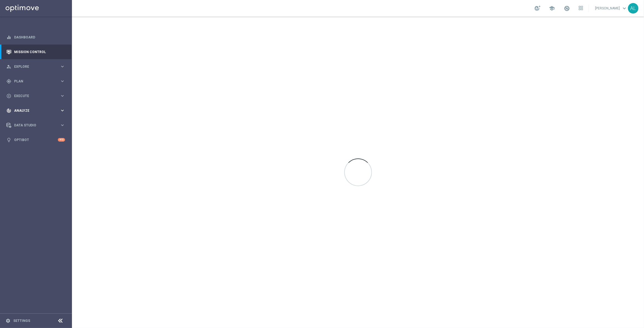 The height and width of the screenshot is (328, 644). I want to click on span: Execute, so click(37, 96).